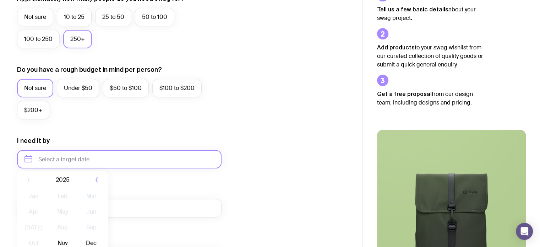 Image resolution: width=540 pixels, height=247 pixels. What do you see at coordinates (78, 88) in the screenshot?
I see `label: Under $50` at bounding box center [78, 88].